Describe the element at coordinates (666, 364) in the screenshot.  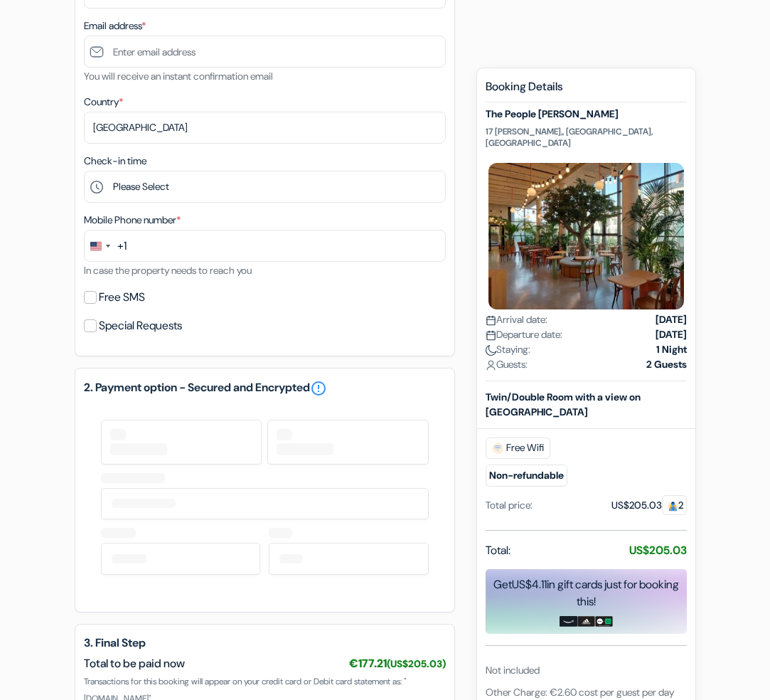
I see `strong: 2 Guests` at that location.